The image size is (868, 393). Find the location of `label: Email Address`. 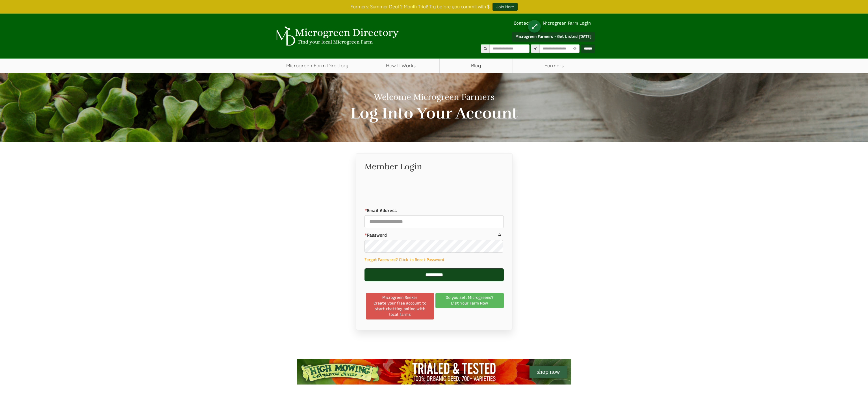

label: Email Address is located at coordinates (434, 211).